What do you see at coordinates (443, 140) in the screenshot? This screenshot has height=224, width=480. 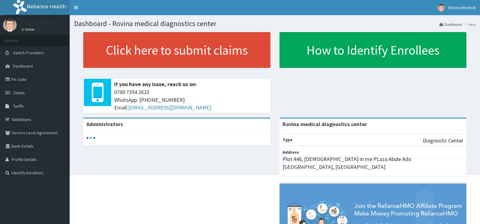 I see `p: Diagnostic Center` at bounding box center [443, 140].